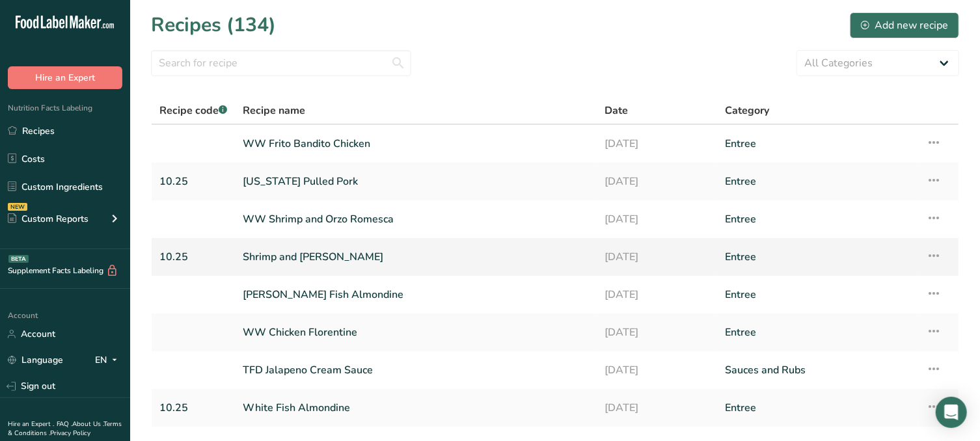 This screenshot has height=441, width=980. I want to click on span: Recipe name, so click(274, 111).